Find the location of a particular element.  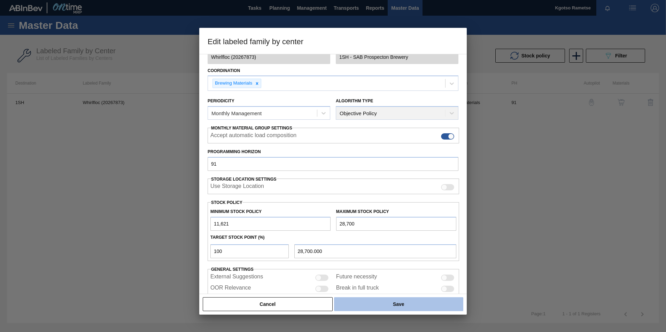

span: General settings is located at coordinates (232, 270).